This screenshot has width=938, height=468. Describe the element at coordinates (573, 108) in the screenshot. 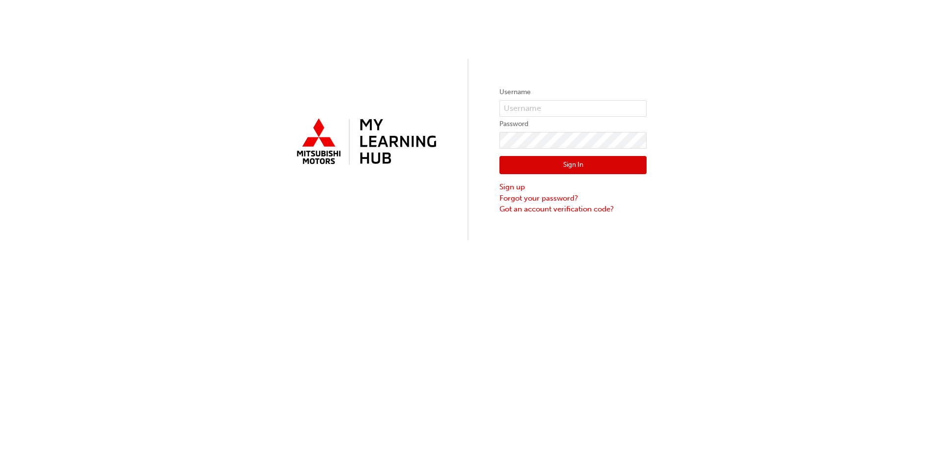

I see `input: Username` at that location.